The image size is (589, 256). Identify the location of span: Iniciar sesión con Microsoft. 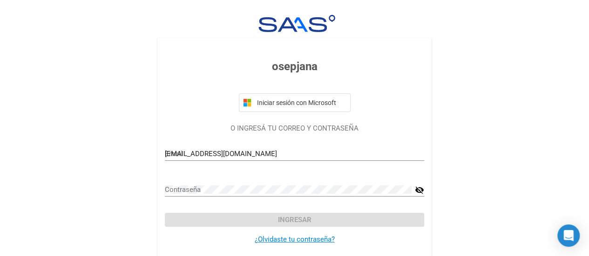
(301, 103).